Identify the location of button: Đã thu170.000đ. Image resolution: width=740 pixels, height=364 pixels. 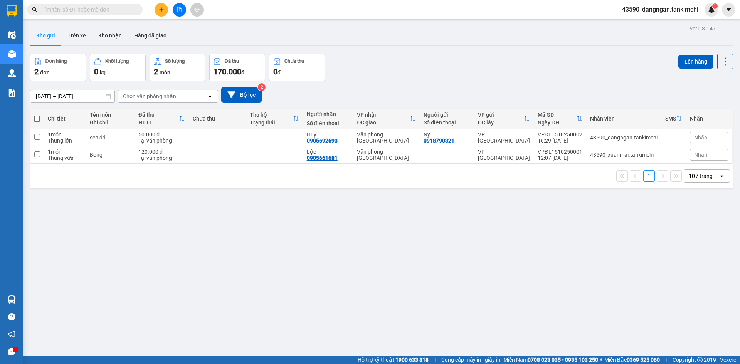
(237, 67).